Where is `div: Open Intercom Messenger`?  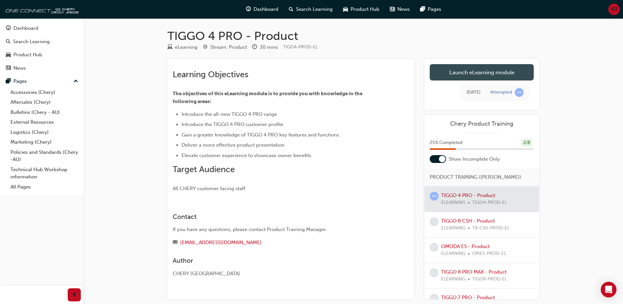 div: Open Intercom Messenger is located at coordinates (609, 290).